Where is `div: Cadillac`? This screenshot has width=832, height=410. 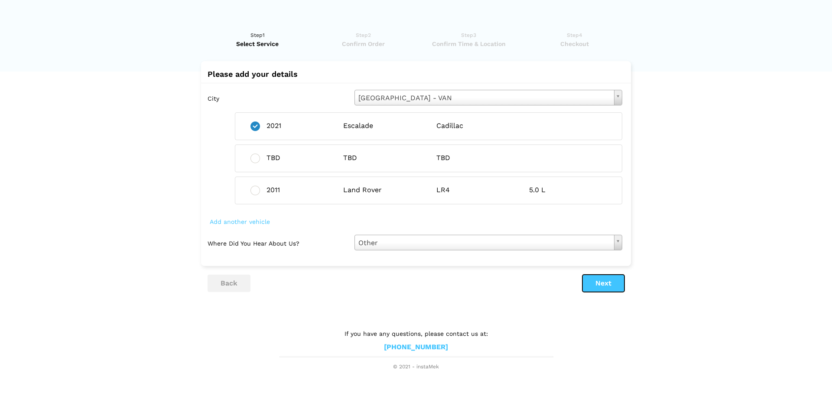
div: Cadillac is located at coordinates (476, 126).